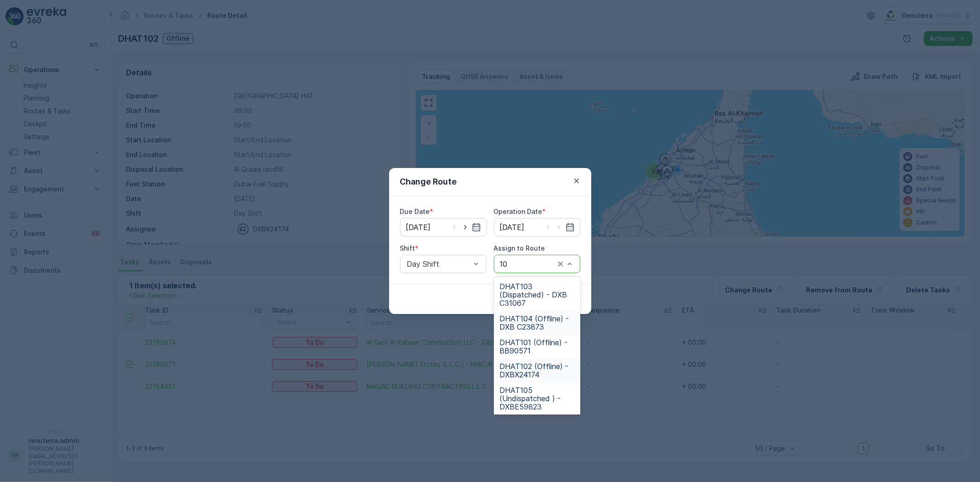  I want to click on span: DHAT103 (Dispatched) - DXB C31067, so click(537, 295).